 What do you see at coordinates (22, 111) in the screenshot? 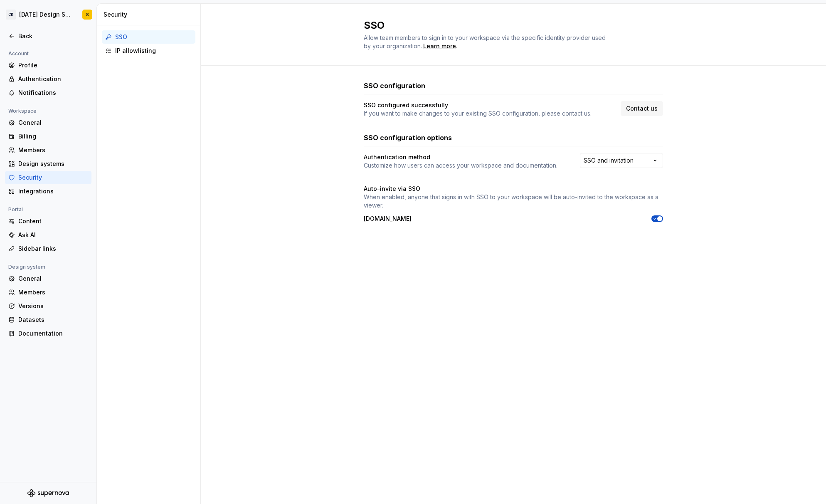
I see `div: Workspace` at bounding box center [22, 111].